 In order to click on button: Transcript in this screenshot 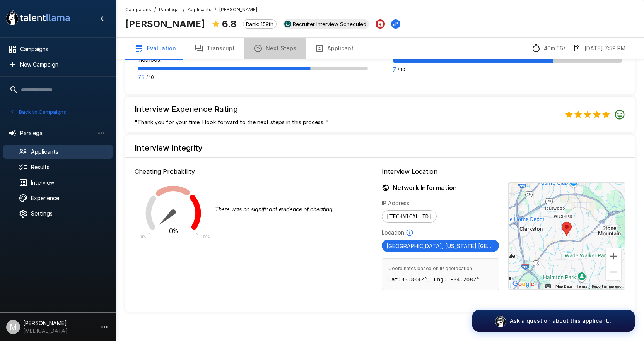, I will do `click(215, 49)`.